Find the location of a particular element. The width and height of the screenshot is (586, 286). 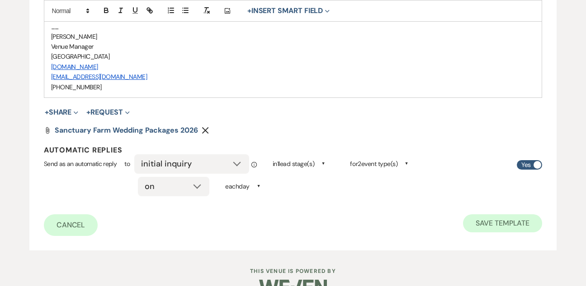

span: to is located at coordinates (127, 164).